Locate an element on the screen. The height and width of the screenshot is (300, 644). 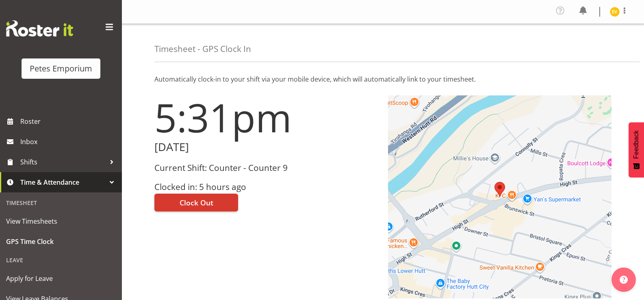
a: View Timesheets is located at coordinates (61, 221).